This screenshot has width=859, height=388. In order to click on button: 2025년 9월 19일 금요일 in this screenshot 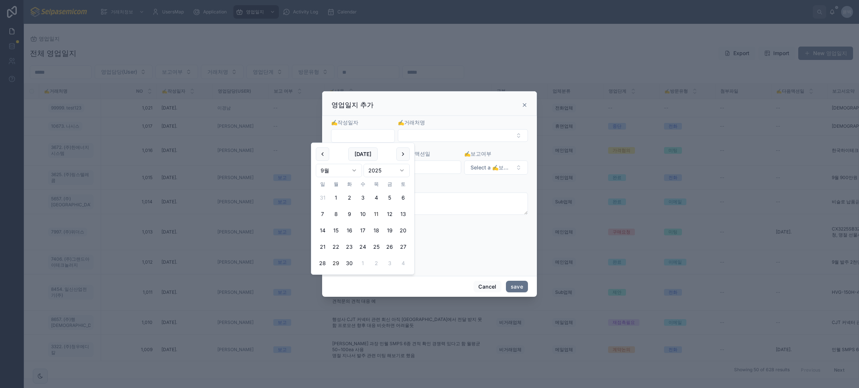, I will do `click(390, 231)`.